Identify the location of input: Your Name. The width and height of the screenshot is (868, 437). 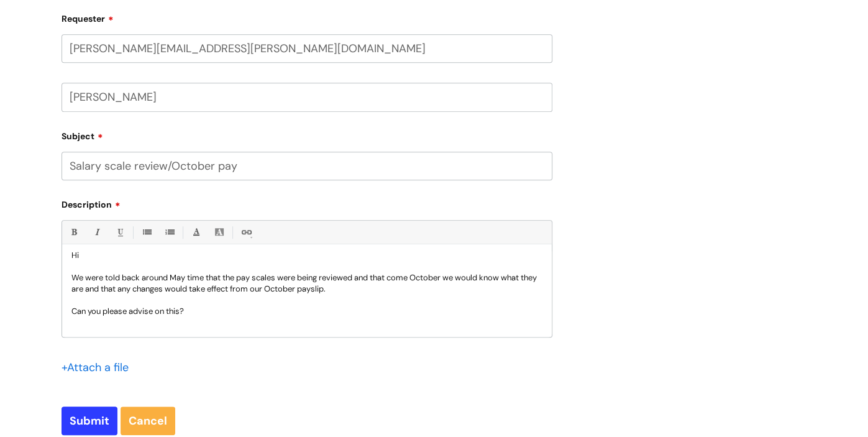
(307, 97).